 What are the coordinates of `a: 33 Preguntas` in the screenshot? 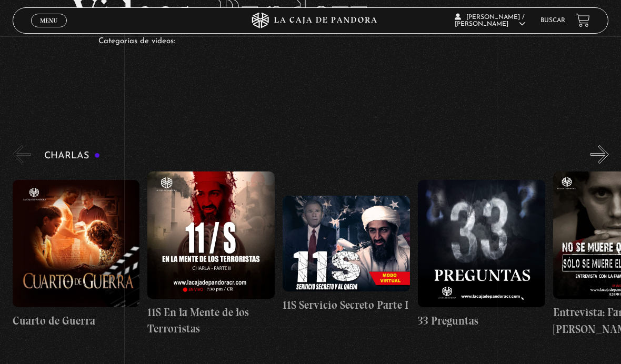 It's located at (481, 254).